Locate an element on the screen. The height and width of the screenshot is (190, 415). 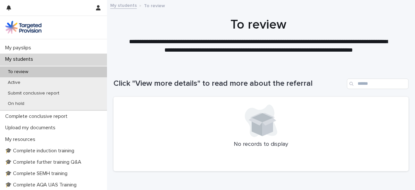
div: Search is located at coordinates (378, 84).